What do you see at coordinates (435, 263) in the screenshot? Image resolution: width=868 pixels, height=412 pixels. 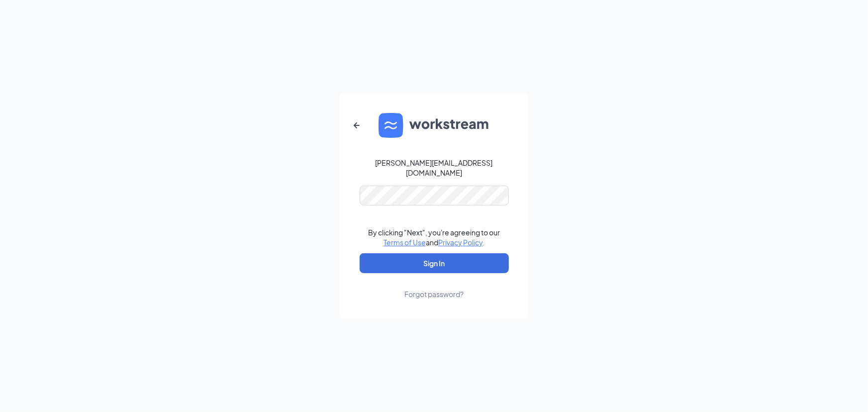 I see `button: Sign In` at bounding box center [435, 263].